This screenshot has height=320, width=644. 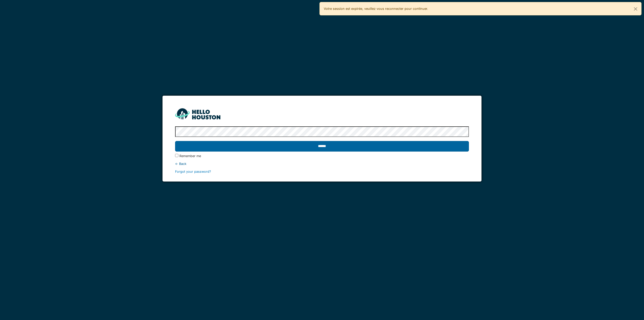 I want to click on img: HH_line-BYnF2_Hg.png, so click(x=198, y=114).